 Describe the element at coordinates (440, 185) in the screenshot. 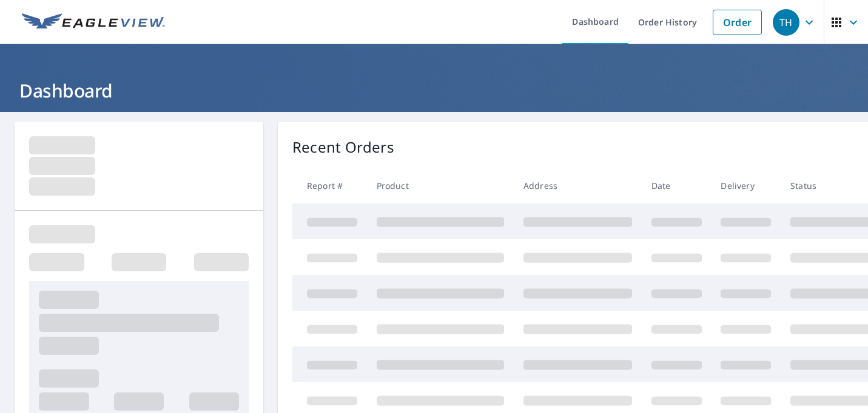

I see `th: Product` at that location.